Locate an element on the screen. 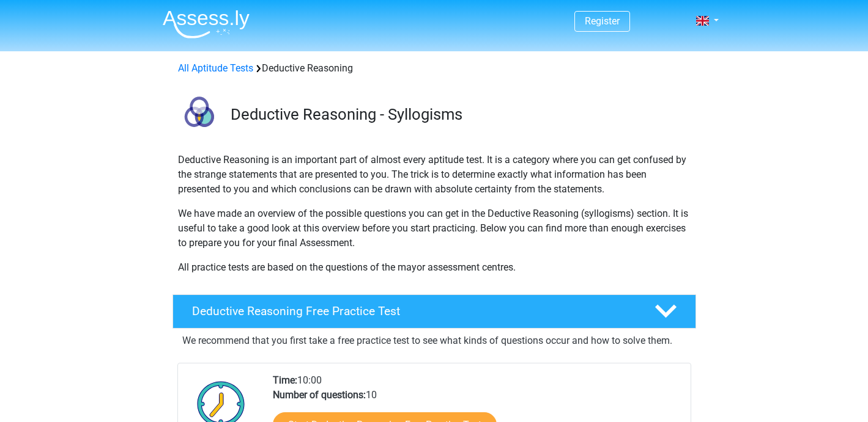  a: Register is located at coordinates (601, 21).